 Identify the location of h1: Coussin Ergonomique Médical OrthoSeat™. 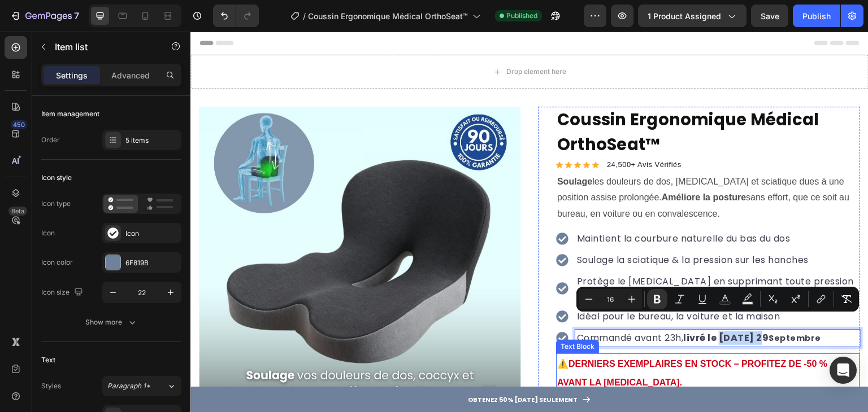
(518, 101).